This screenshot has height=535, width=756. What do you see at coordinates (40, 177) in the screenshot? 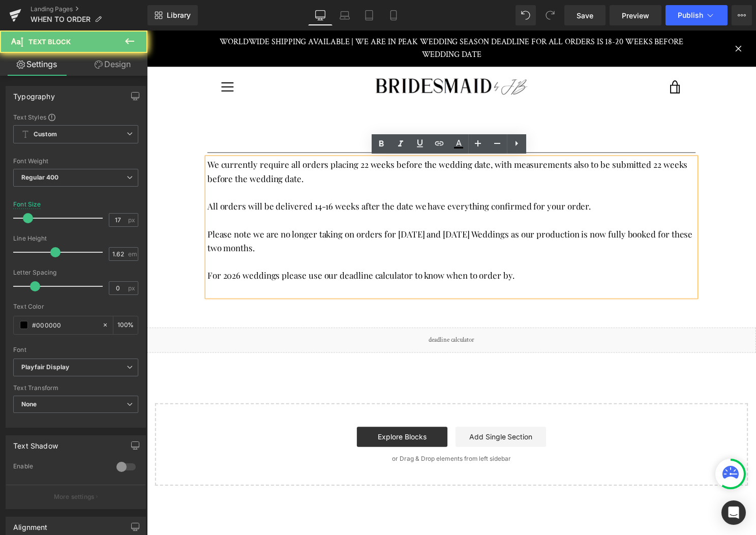
I see `b: Regular 400` at bounding box center [40, 177].